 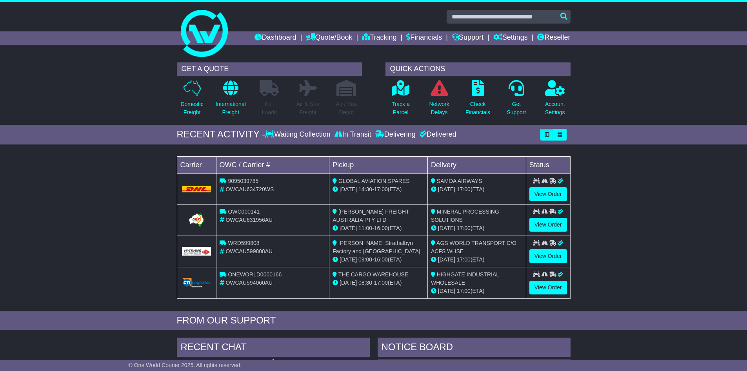 What do you see at coordinates (329, 38) in the screenshot?
I see `a: Quote/Book` at bounding box center [329, 38].